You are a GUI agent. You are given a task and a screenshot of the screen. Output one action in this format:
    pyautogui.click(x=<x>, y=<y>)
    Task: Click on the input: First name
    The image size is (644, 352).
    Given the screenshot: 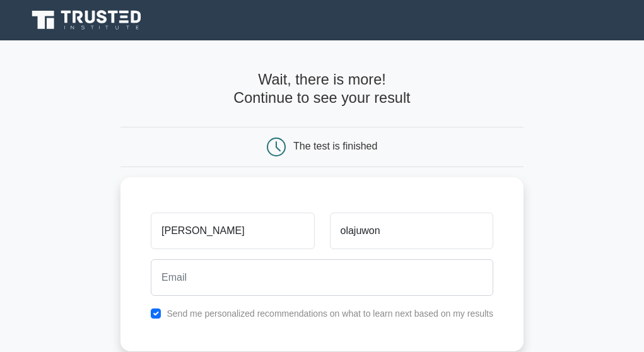 What is the action you would take?
    pyautogui.click(x=232, y=231)
    